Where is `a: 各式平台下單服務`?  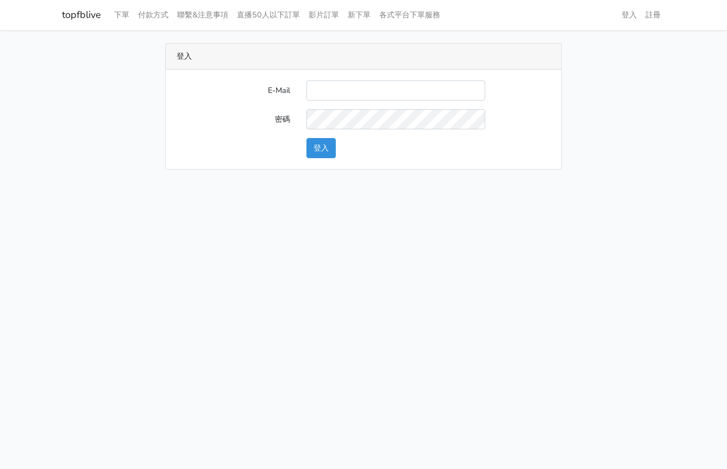
a: 各式平台下單服務 is located at coordinates (410, 15).